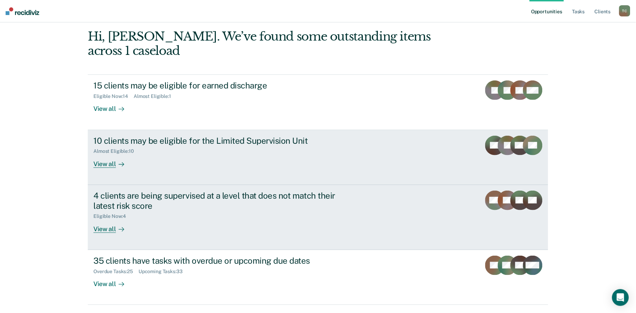 This screenshot has width=636, height=313. Describe the element at coordinates (216, 261) in the screenshot. I see `div: 35 clients have tasks with overdue or upcoming due dates` at that location.